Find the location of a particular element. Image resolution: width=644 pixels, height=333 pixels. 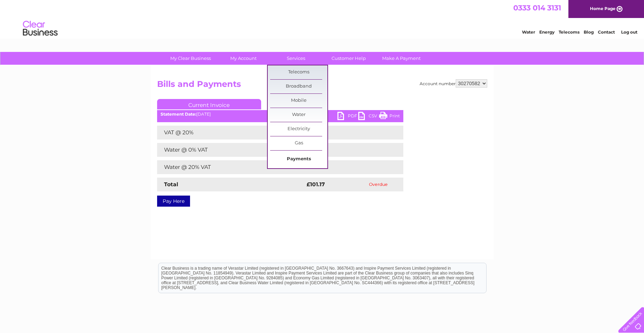

td: Overdue is located at coordinates (378, 184).